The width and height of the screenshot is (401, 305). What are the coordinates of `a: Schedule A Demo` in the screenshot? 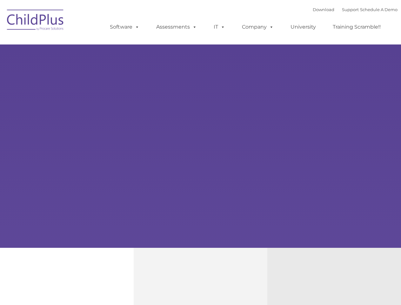 It's located at (379, 10).